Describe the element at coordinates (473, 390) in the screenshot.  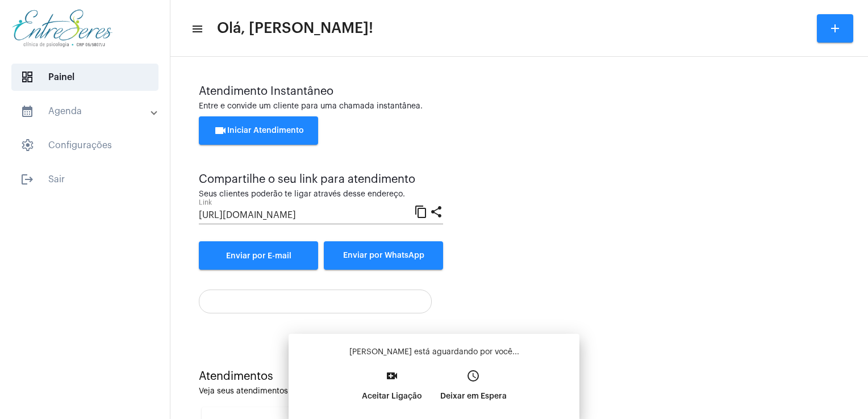
I see `button: Deixar em Espera` at that location.